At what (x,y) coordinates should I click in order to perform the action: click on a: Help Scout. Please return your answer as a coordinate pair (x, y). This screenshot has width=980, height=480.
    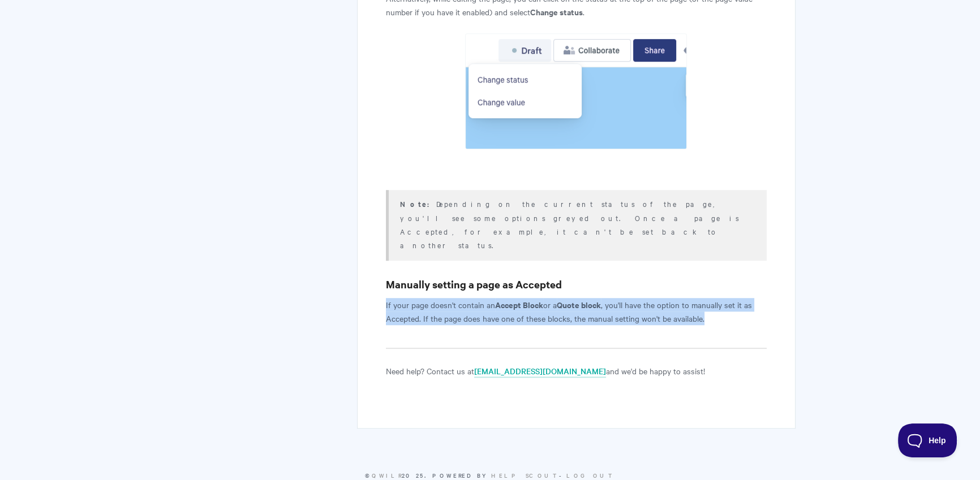
    Looking at the image, I should click on (525, 476).